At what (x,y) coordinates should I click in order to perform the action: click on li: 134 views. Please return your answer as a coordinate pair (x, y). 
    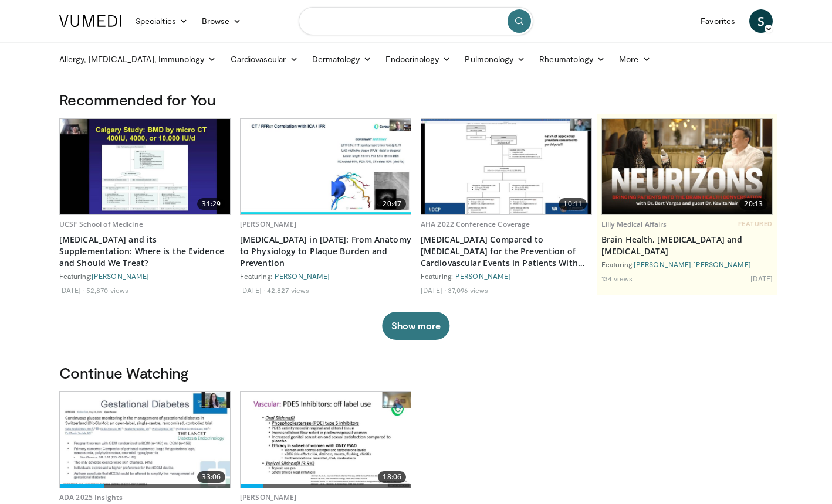
    Looking at the image, I should click on (617, 279).